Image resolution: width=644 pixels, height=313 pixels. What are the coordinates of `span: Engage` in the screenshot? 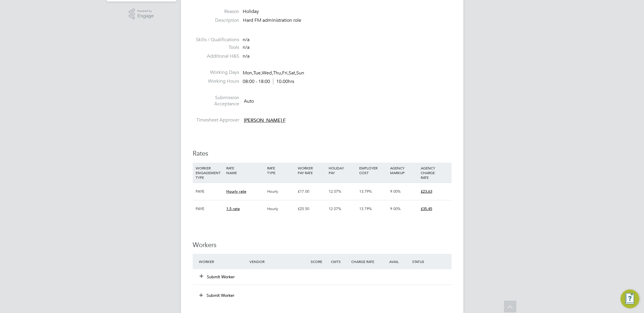 It's located at (146, 16).